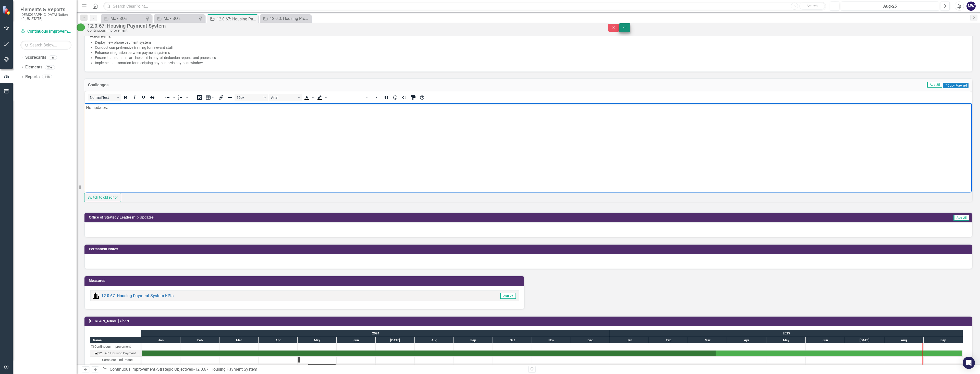 This screenshot has height=374, width=980. I want to click on div: 259, so click(50, 67).